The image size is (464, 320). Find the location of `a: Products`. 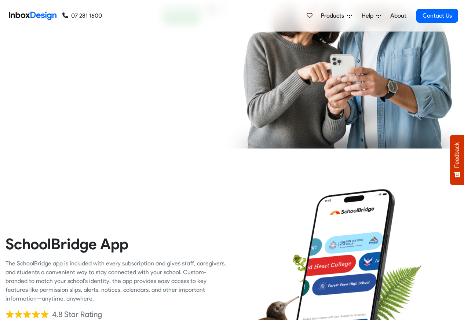

a: Products is located at coordinates (336, 16).